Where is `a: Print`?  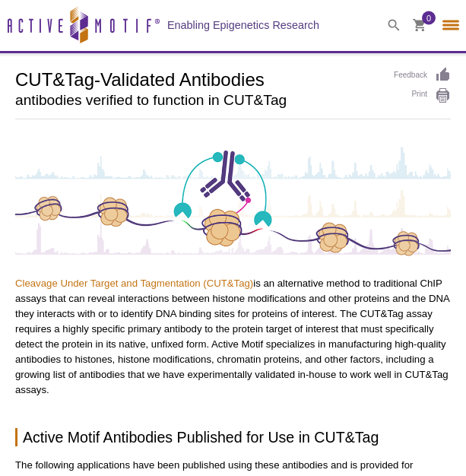 a: Print is located at coordinates (421, 96).